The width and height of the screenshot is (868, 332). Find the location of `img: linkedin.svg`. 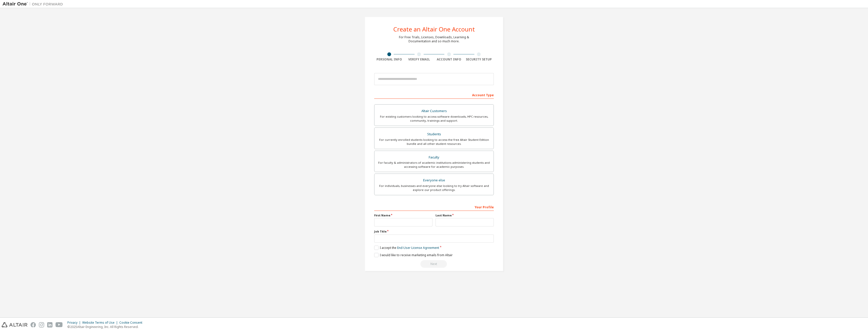

img: linkedin.svg is located at coordinates (49, 325).